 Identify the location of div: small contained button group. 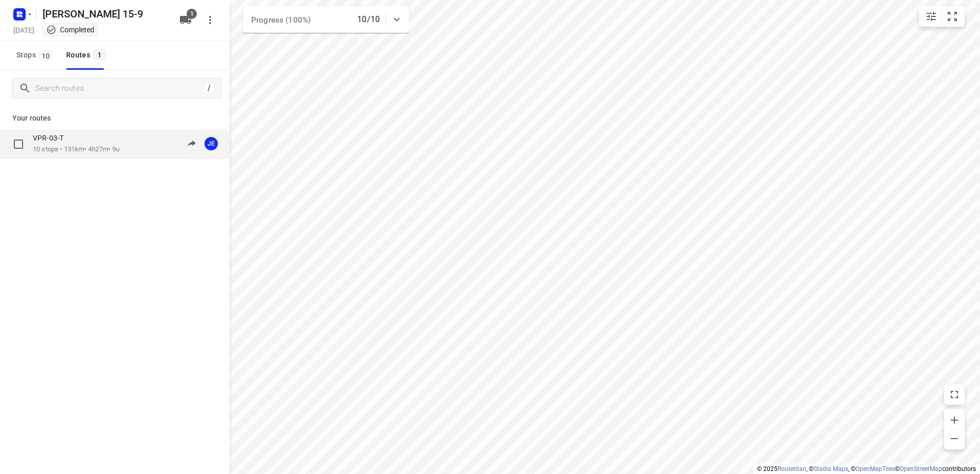
(942, 16).